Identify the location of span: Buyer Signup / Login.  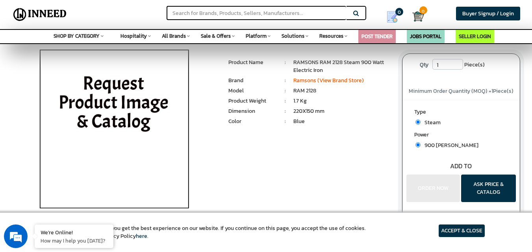
(488, 13).